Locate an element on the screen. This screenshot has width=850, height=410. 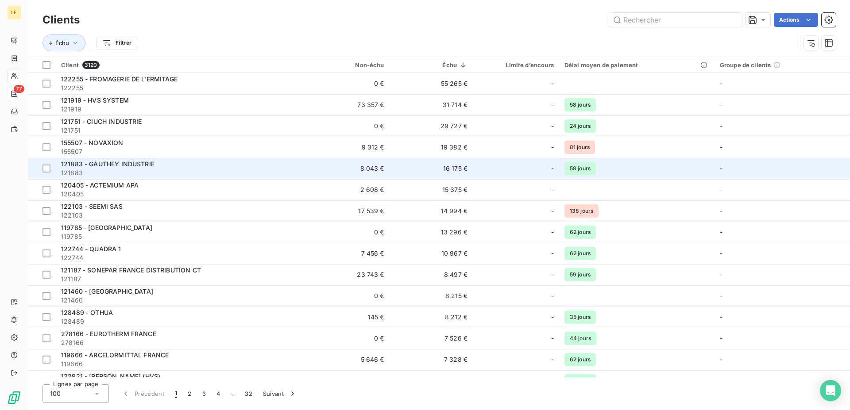
td: 2 608 € is located at coordinates (348, 190).